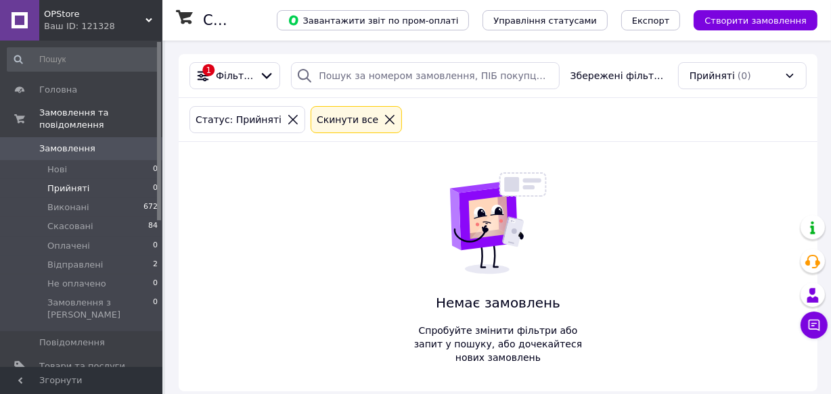 This screenshot has height=394, width=831. What do you see at coordinates (618, 76) in the screenshot?
I see `span: Збережені фільтри:` at bounding box center [618, 76].